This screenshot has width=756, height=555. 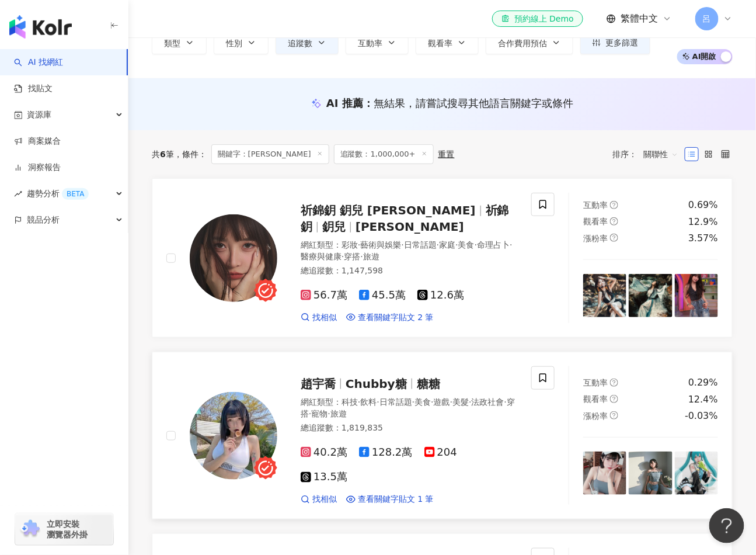 What do you see at coordinates (325, 318) in the screenshot?
I see `span: 找相似` at bounding box center [325, 318].